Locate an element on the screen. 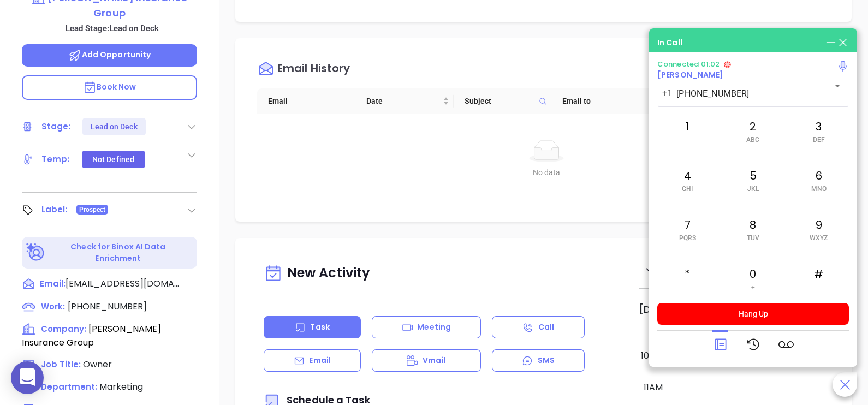 This screenshot has width=868, height=405. p: Lead Stage: Lead on Deck is located at coordinates (112, 28).